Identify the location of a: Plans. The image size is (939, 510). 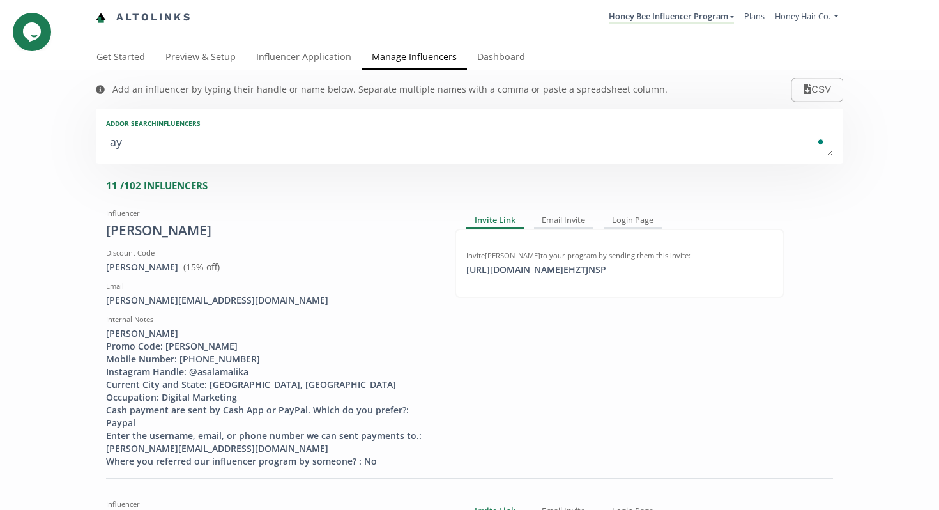
(755, 16).